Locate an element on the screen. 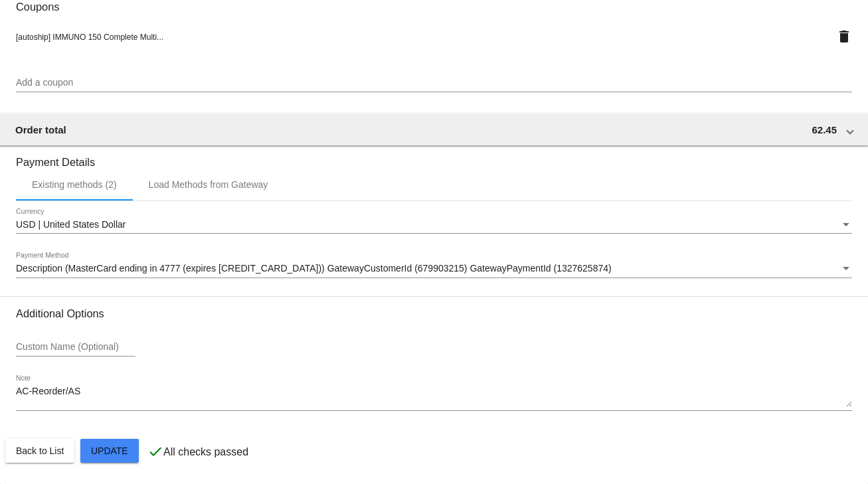 Image resolution: width=868 pixels, height=484 pixels. span: Order total is located at coordinates (41, 129).